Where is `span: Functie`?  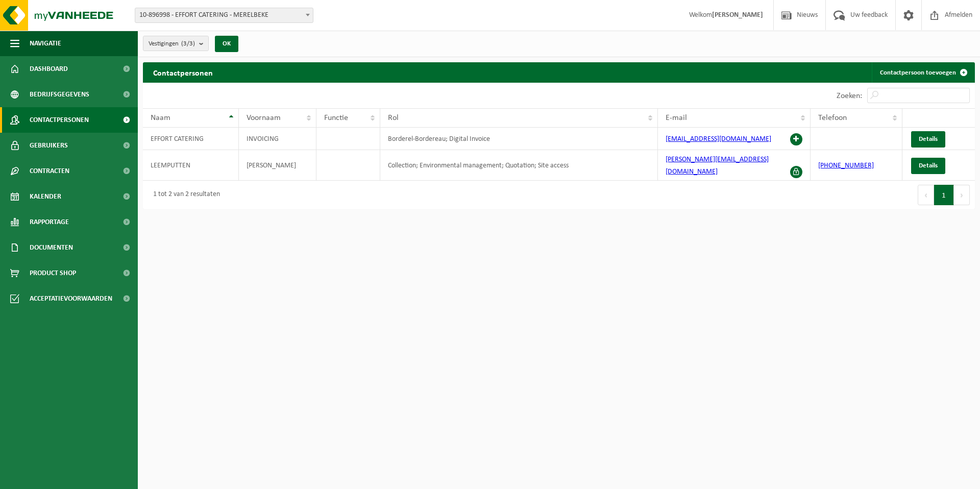
span: Functie is located at coordinates (336, 118).